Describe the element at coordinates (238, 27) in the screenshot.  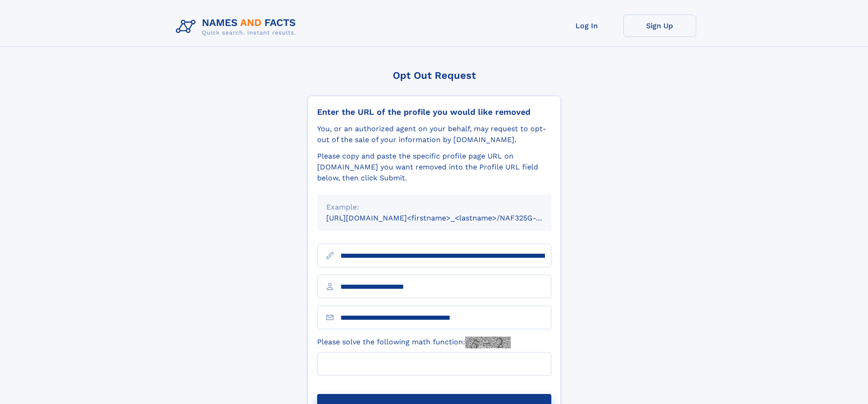
I see `img: Logo Names and Facts` at that location.